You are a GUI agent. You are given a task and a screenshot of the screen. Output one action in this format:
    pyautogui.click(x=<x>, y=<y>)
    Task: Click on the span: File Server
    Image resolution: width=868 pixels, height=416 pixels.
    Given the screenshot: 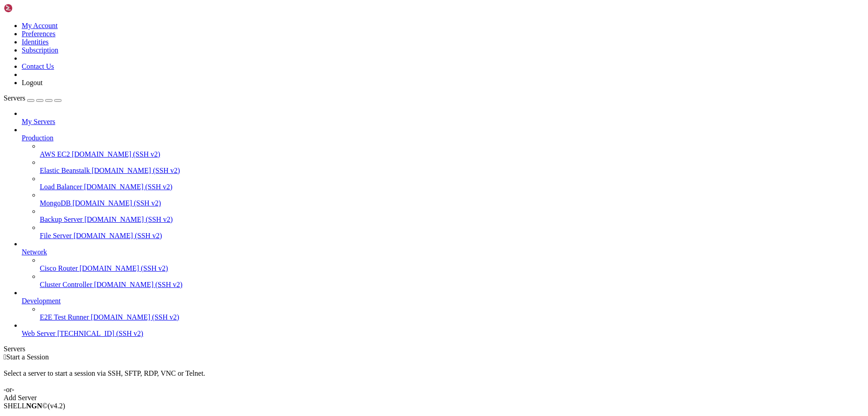 What is the action you would take?
    pyautogui.click(x=56, y=235)
    